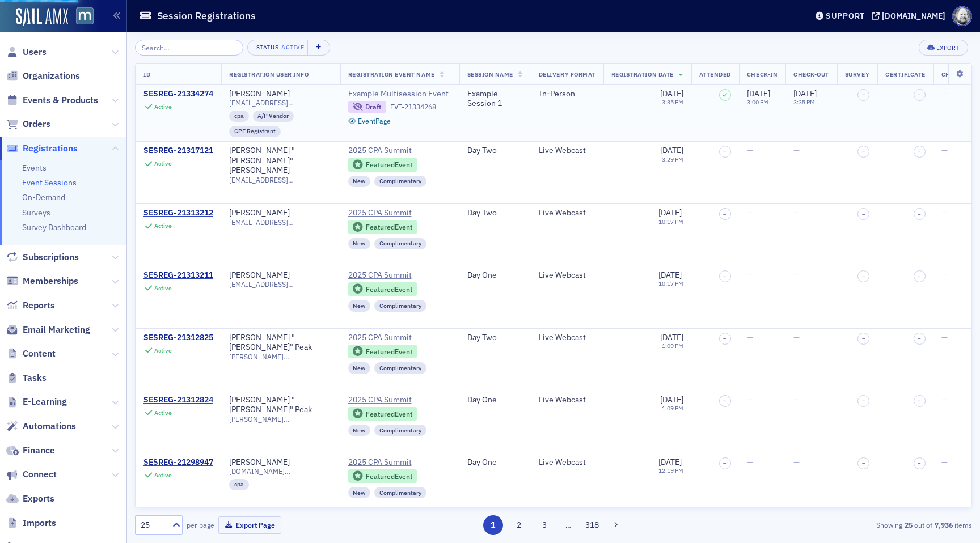 The height and width of the screenshot is (543, 980). Describe the element at coordinates (519, 525) in the screenshot. I see `button: 2` at that location.